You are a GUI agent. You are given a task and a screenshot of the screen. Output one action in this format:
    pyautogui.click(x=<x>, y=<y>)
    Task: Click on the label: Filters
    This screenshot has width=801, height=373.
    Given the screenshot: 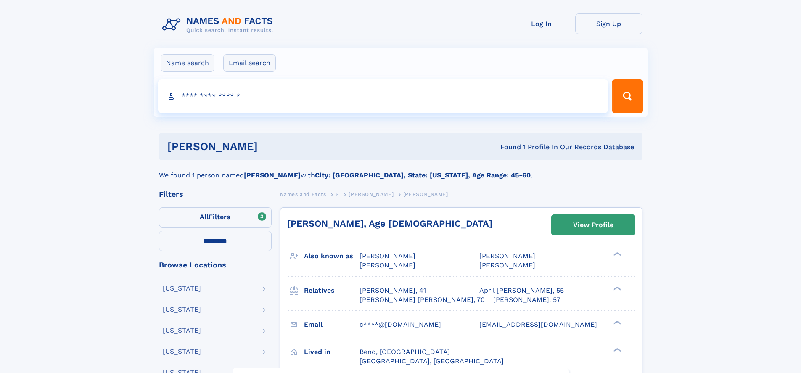 What is the action you would take?
    pyautogui.click(x=215, y=217)
    